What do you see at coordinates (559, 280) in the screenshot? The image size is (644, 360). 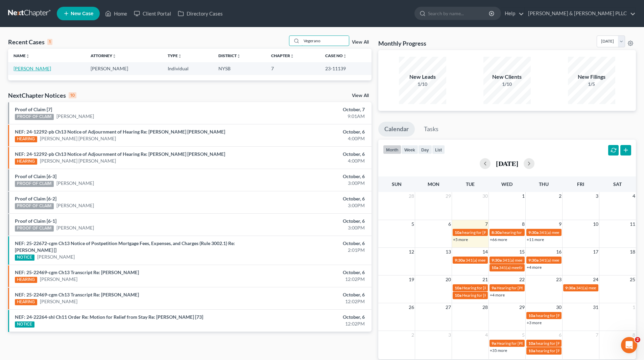 I see `span: 23` at bounding box center [559, 280].